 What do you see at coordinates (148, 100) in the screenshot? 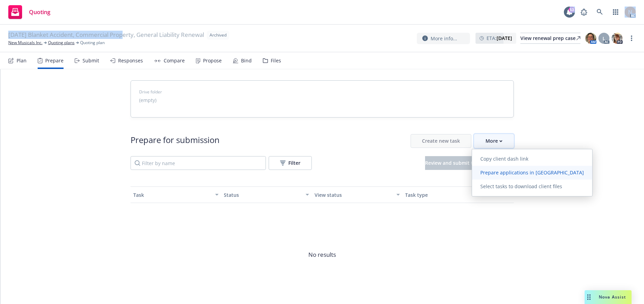
I see `span: (empty)` at bounding box center [148, 100].